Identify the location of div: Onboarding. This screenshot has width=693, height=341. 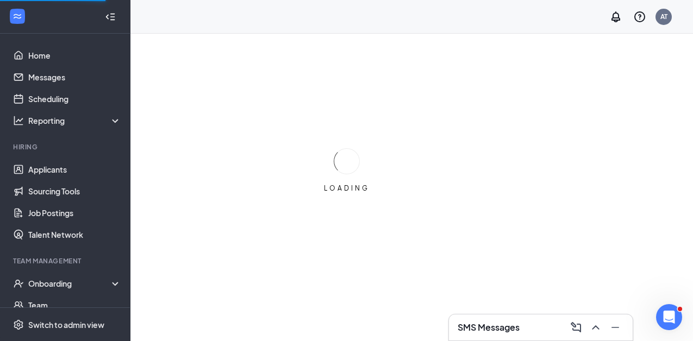
(70, 284).